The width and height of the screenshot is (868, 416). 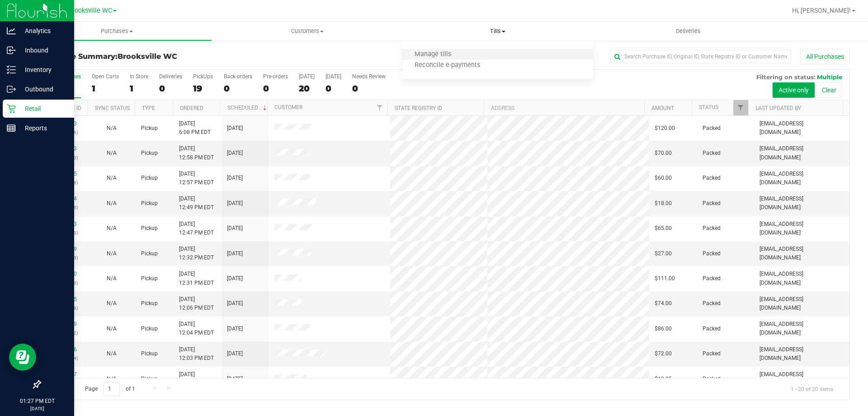 I want to click on a: 11812397, so click(x=64, y=374).